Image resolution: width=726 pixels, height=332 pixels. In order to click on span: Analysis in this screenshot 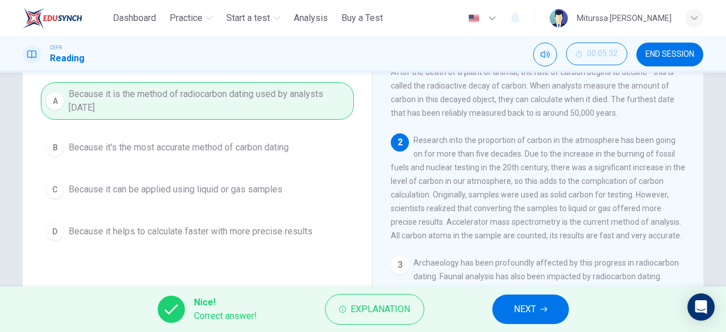, I will do `click(311, 18)`.